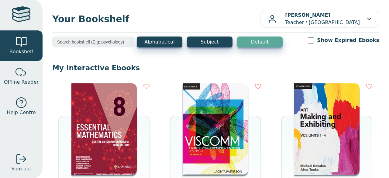 The image size is (389, 178). Describe the element at coordinates (21, 169) in the screenshot. I see `span: Sign out` at that location.